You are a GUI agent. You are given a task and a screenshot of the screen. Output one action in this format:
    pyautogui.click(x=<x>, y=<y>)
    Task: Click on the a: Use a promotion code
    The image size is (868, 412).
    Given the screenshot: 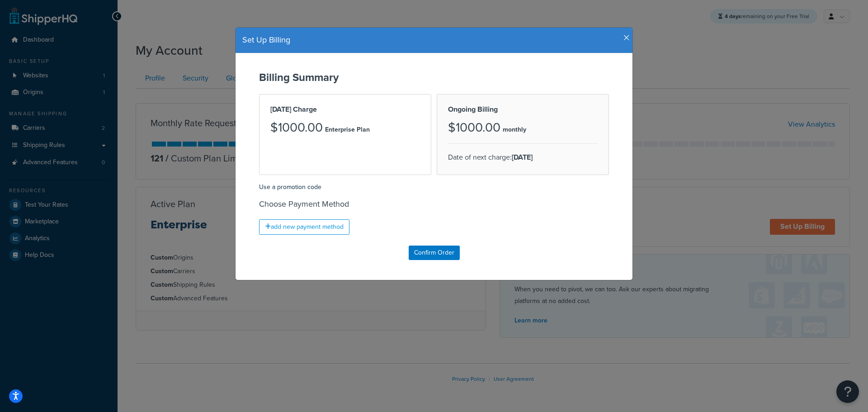 What is the action you would take?
    pyautogui.click(x=290, y=187)
    